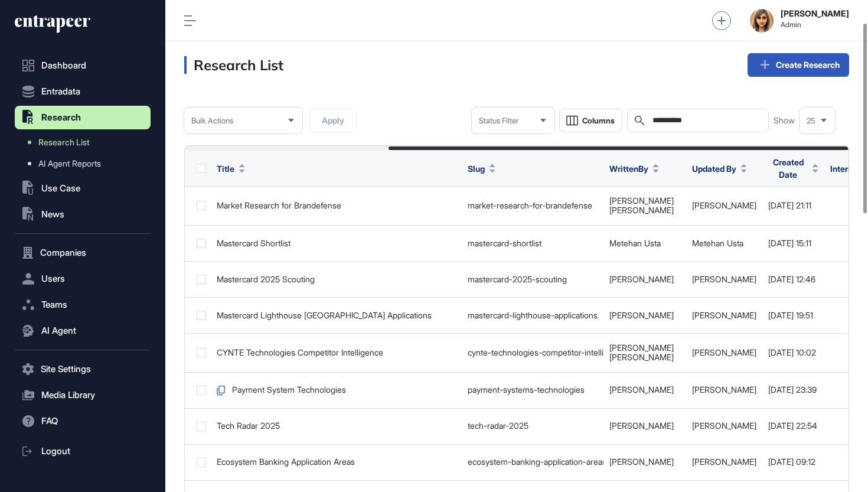 Image resolution: width=868 pixels, height=492 pixels. Describe the element at coordinates (532, 279) in the screenshot. I see `div: mastercard-2025-scouting` at that location.